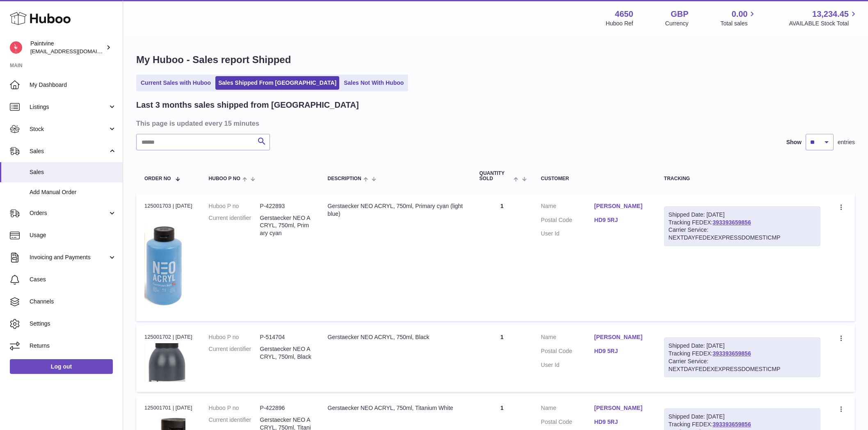 Image resolution: width=868 pixels, height=430 pixels. Describe the element at coordinates (624, 14) in the screenshot. I see `strong: 4650` at that location.